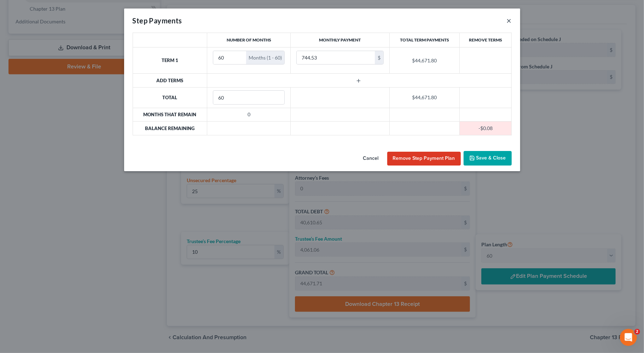 This screenshot has width=644, height=353. What do you see at coordinates (170, 60) in the screenshot?
I see `th: Term 1` at bounding box center [170, 60].